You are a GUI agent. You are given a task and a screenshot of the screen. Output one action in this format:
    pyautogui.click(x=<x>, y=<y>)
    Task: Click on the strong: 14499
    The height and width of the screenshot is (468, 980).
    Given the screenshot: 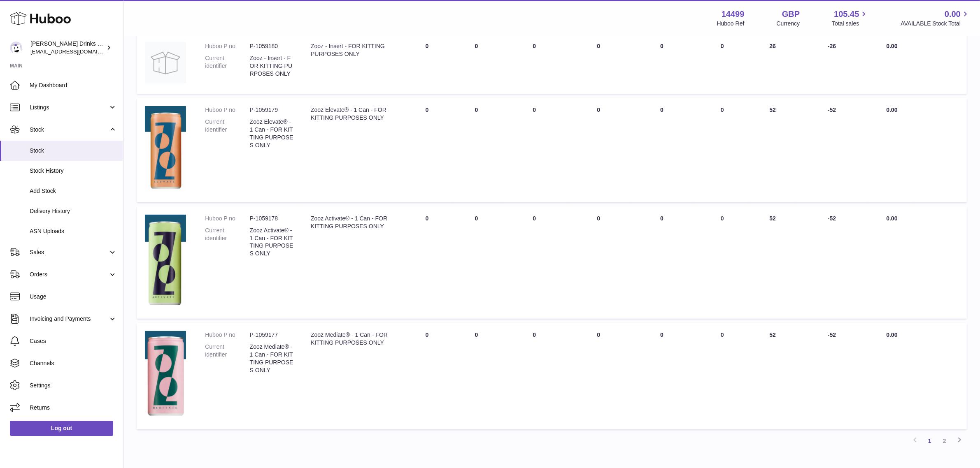 What is the action you would take?
    pyautogui.click(x=733, y=14)
    